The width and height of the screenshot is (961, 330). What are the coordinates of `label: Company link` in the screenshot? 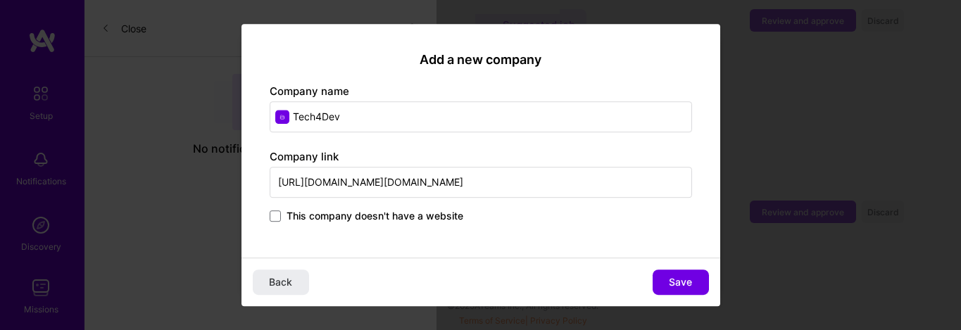 It's located at (304, 156).